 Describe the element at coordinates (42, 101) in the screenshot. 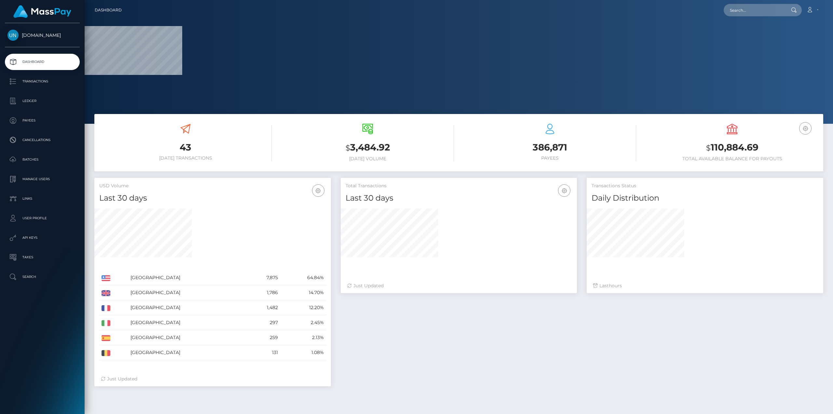

I see `p: Ledger` at that location.